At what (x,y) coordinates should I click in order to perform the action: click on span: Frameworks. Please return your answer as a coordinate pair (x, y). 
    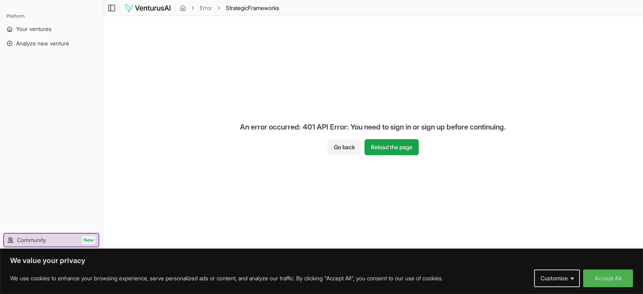
    Looking at the image, I should click on (263, 8).